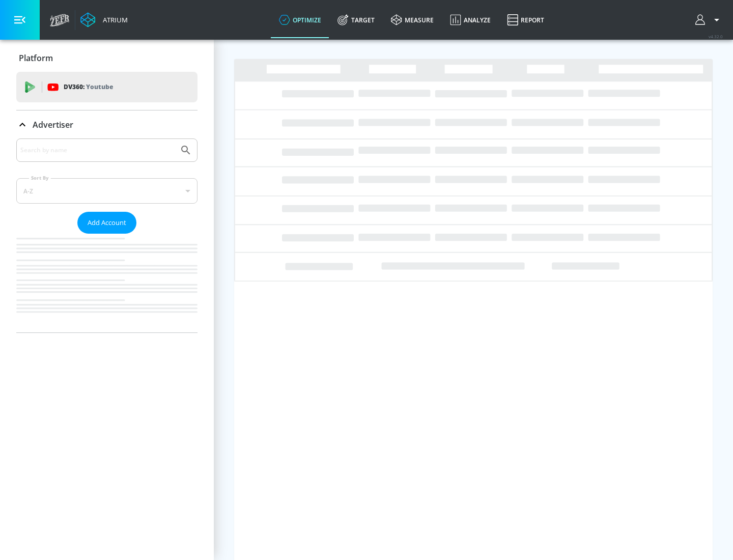 The image size is (733, 560). Describe the element at coordinates (107, 58) in the screenshot. I see `div: Platform` at that location.